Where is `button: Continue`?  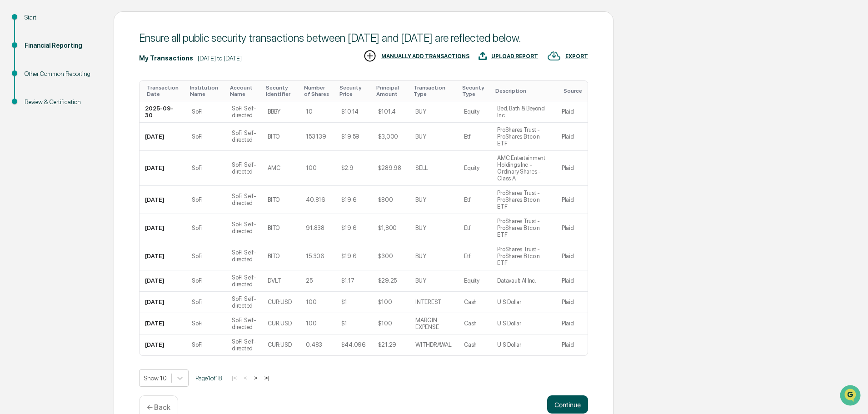
button: Continue is located at coordinates (568, 404).